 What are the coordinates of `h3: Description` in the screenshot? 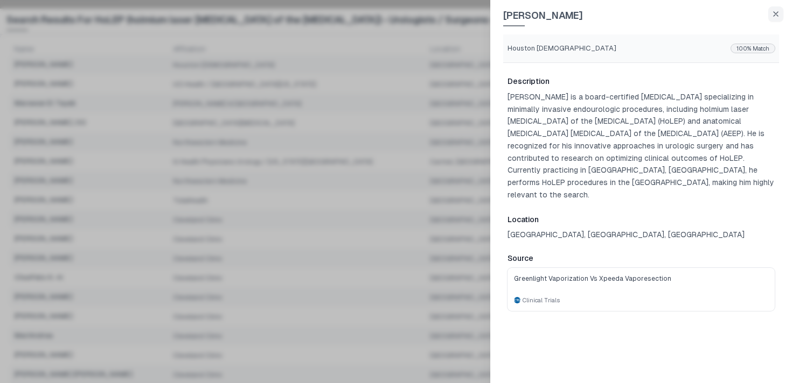 It's located at (641, 81).